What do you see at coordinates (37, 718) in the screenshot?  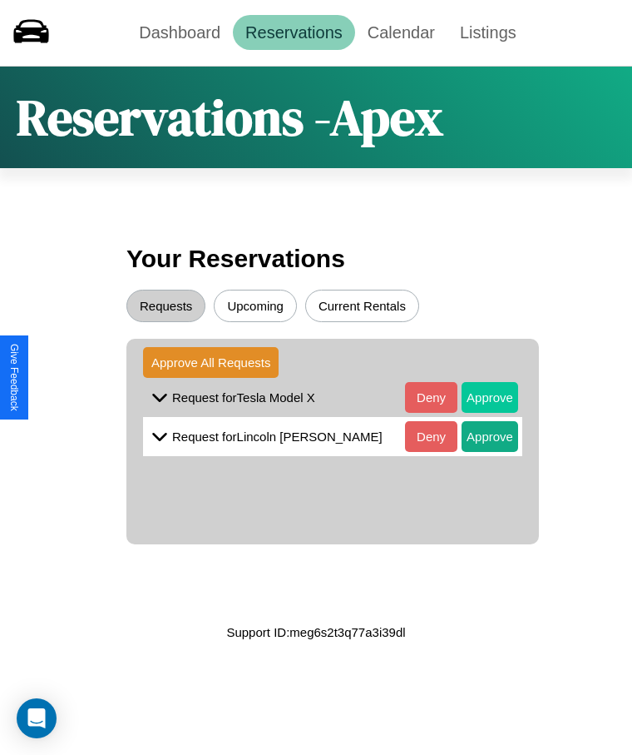 I see `div: Open Intercom Messenger` at bounding box center [37, 718].